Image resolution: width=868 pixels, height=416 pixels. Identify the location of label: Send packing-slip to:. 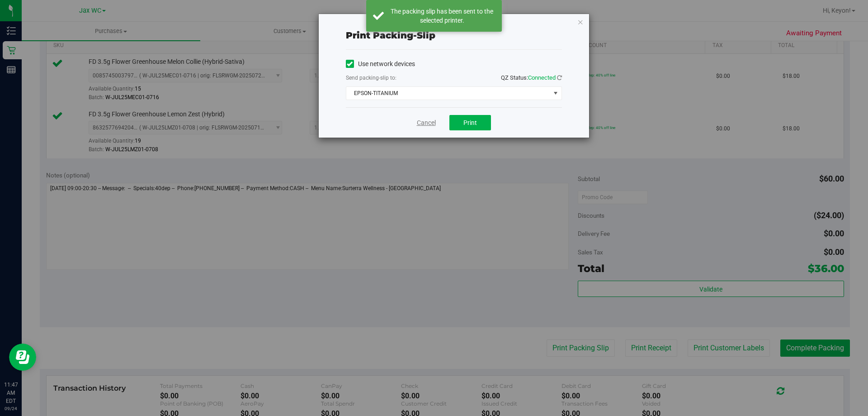
(371, 78).